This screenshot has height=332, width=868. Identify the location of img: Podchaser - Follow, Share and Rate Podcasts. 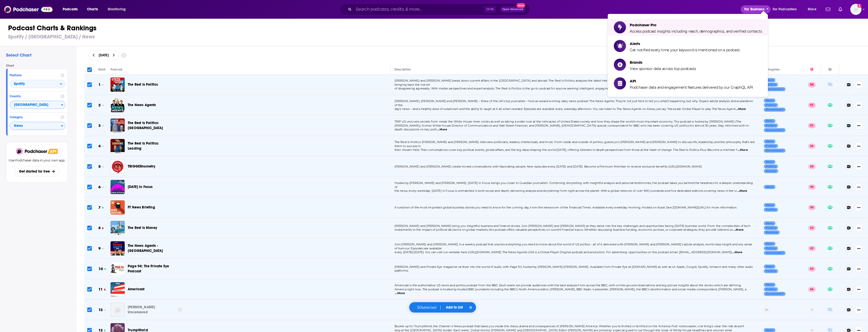
(32, 151).